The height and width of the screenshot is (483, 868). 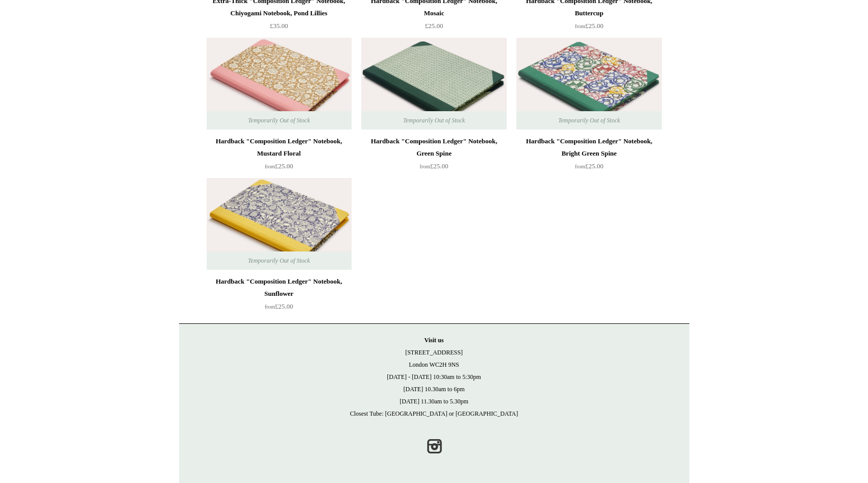 I want to click on a: Hardback "Composition Ledger" Notebook, Green Spine Hardback "Composition Ledger" Notebook, Green..., so click(x=433, y=84).